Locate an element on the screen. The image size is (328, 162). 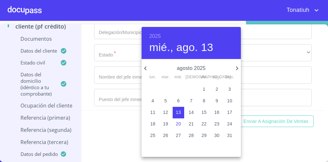
p: 4 is located at coordinates (153, 101).